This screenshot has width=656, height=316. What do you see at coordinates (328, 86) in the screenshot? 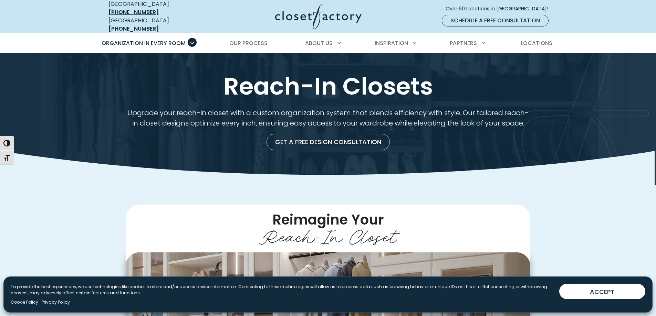
I see `h1: Reach-In Closets` at bounding box center [328, 86].